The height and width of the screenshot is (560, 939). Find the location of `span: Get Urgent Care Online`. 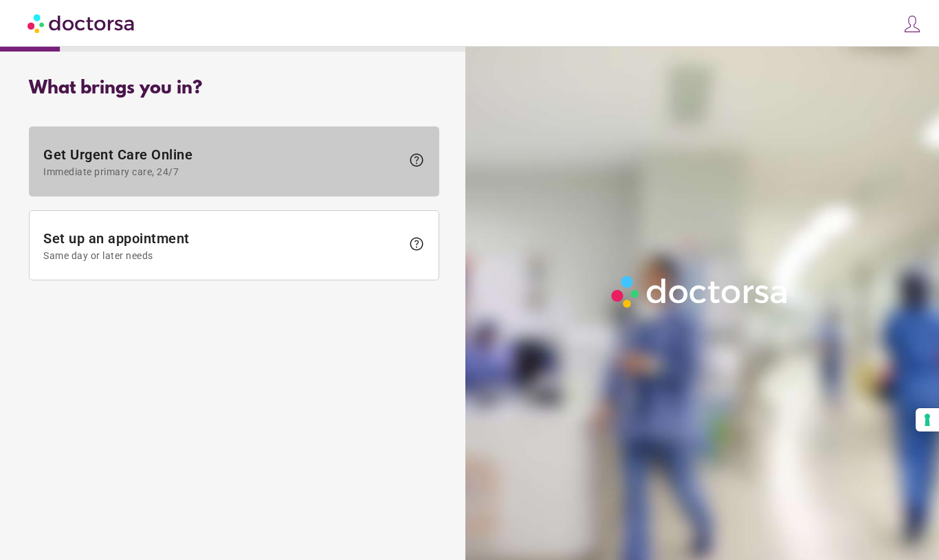

span: Get Urgent Care Online is located at coordinates (222, 162).